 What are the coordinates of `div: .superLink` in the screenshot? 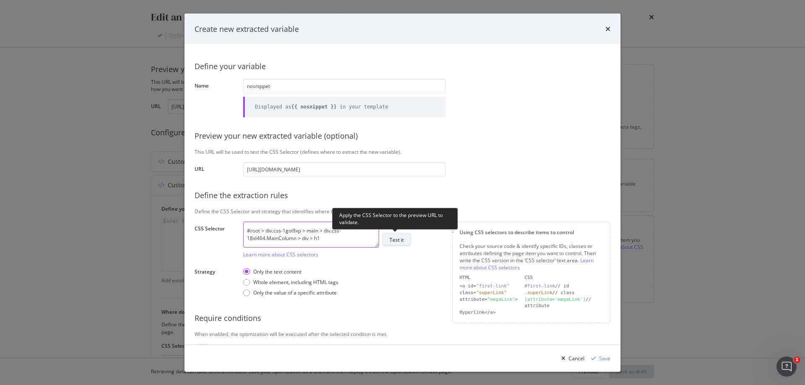 It's located at (538, 292).